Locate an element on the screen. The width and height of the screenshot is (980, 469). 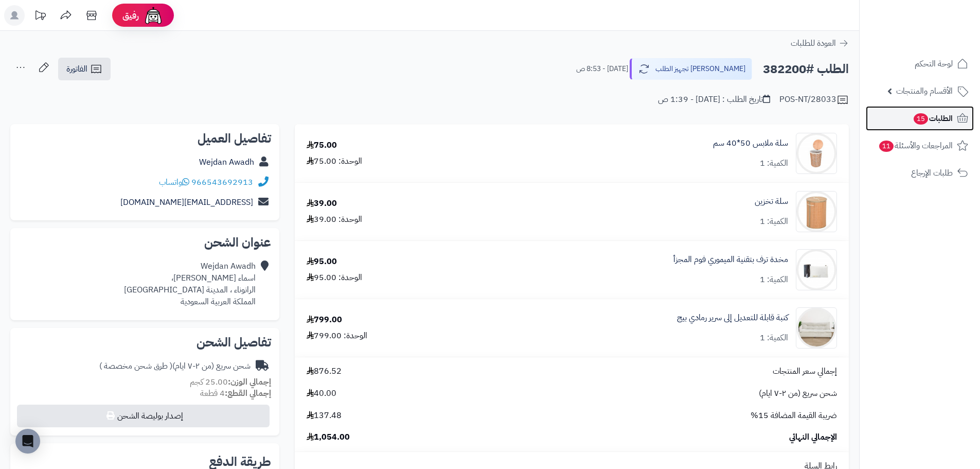
span: طلبات الإرجاع is located at coordinates (932, 173).